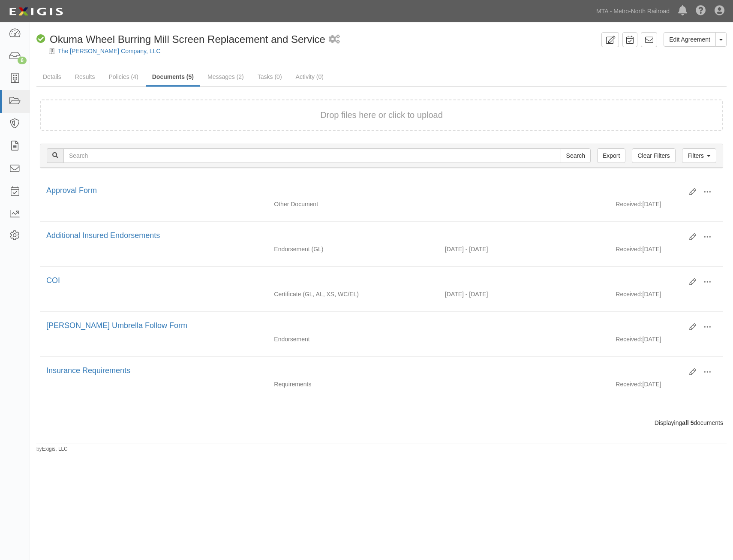 This screenshot has width=733, height=560. Describe the element at coordinates (611, 156) in the screenshot. I see `a: Export` at that location.